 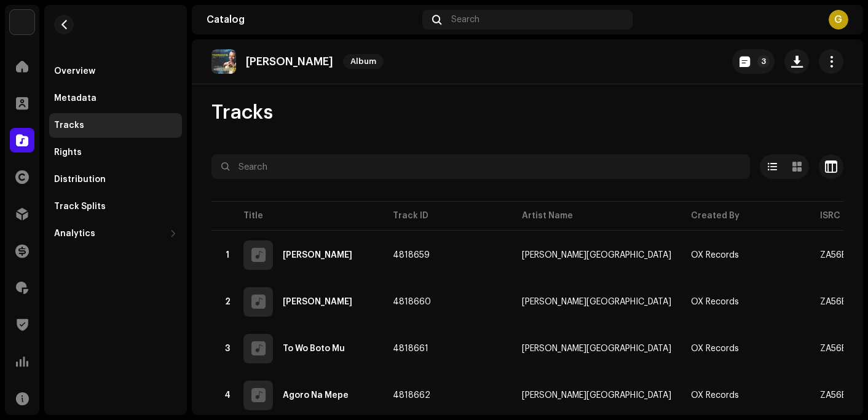 What do you see at coordinates (80, 179) in the screenshot?
I see `div: Distribution` at bounding box center [80, 179].